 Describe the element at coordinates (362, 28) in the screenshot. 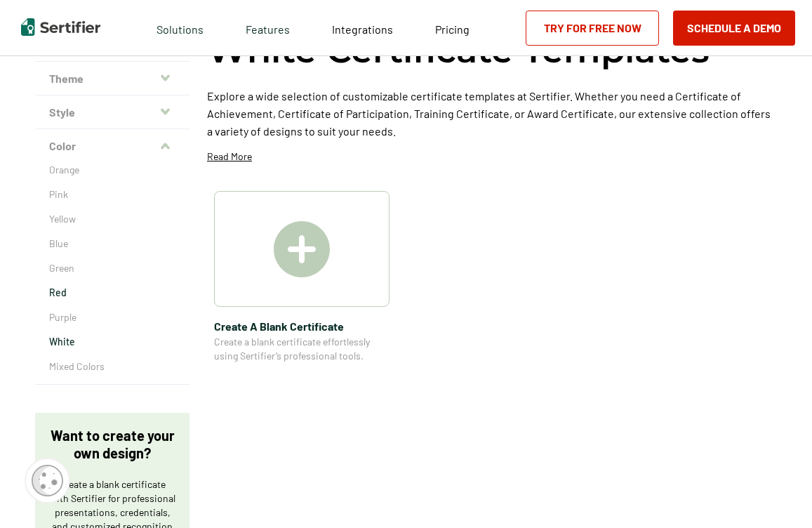

I see `a: Integrations` at that location.